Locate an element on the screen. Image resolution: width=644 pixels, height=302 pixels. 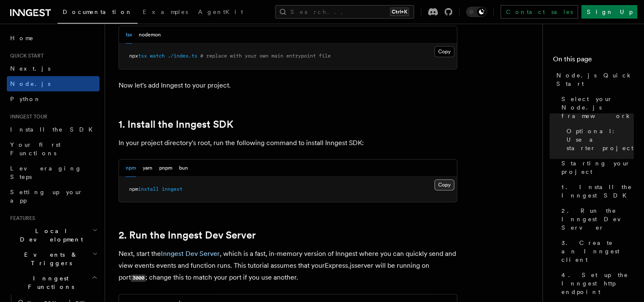
span: 1. Install the Inngest SDK is located at coordinates (598, 191).